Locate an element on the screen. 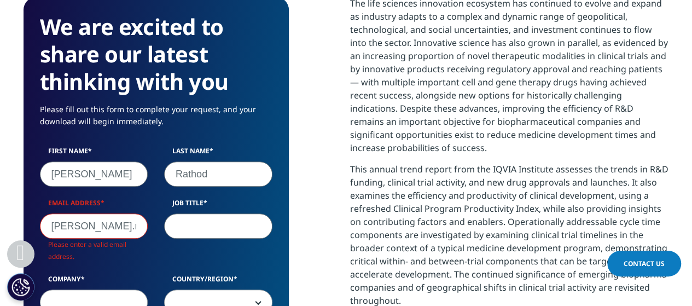  label: Country/Region is located at coordinates (218, 282).